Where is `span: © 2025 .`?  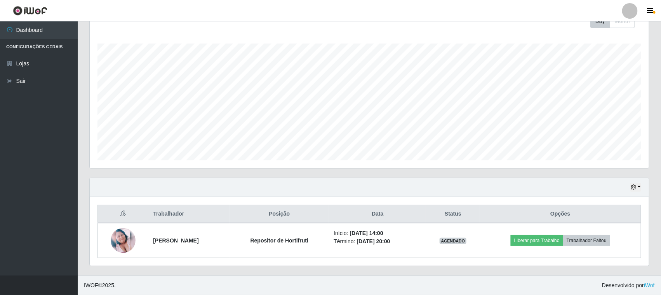 span: © 2025 . is located at coordinates (100, 285).